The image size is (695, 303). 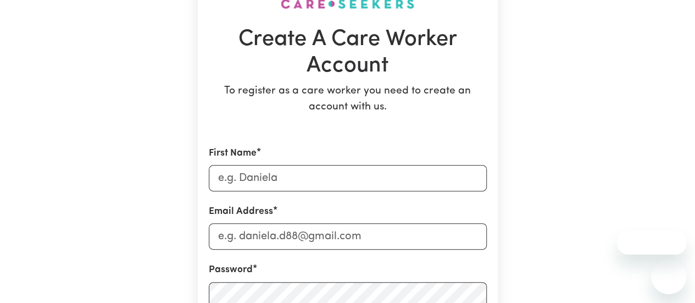 What do you see at coordinates (232, 153) in the screenshot?
I see `label: First Name` at bounding box center [232, 153].